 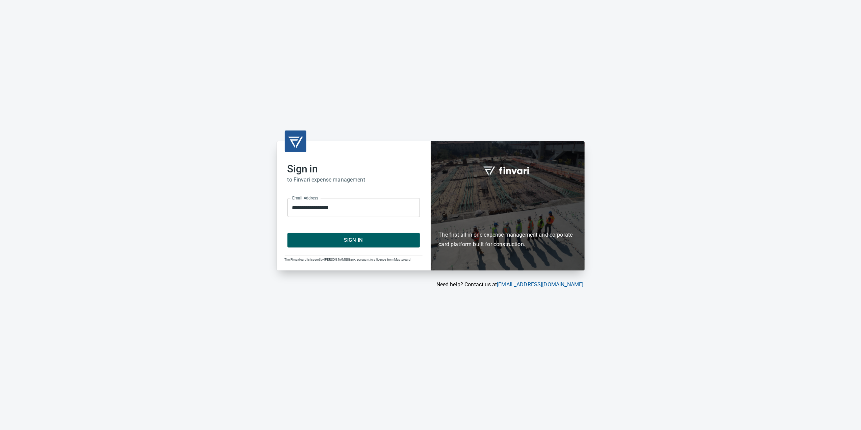 I want to click on h2: Sign in, so click(x=354, y=169).